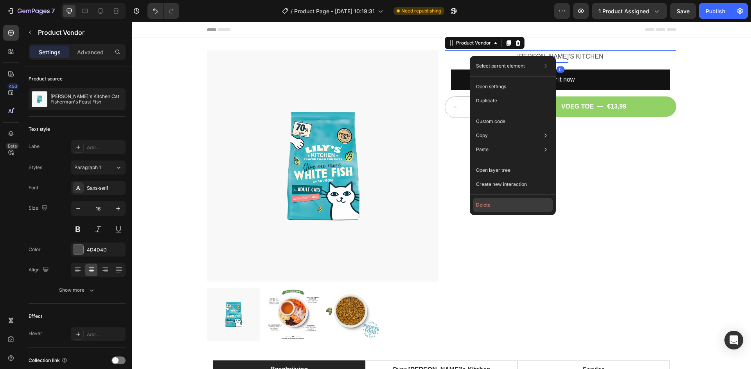 The image size is (751, 369). Describe the element at coordinates (491, 87) in the screenshot. I see `p: Open settings` at that location.